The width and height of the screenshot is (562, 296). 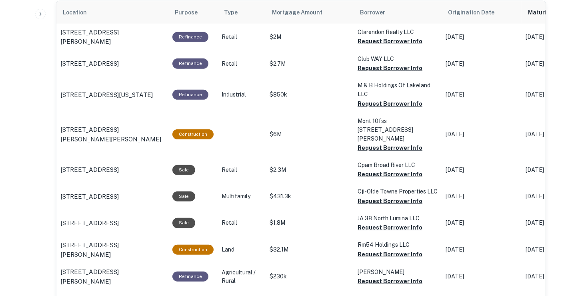 What do you see at coordinates (242, 249) in the screenshot?
I see `p: Land` at bounding box center [242, 249].